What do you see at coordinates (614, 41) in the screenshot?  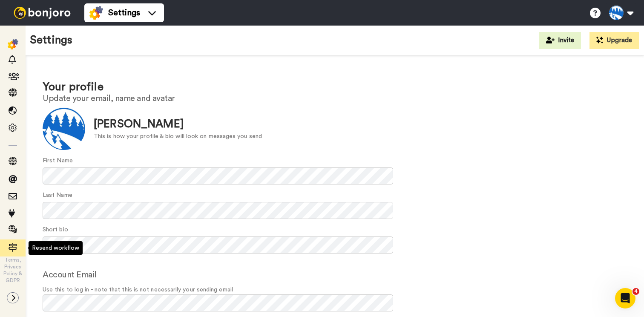 I see `button: Upgrade` at bounding box center [614, 41].